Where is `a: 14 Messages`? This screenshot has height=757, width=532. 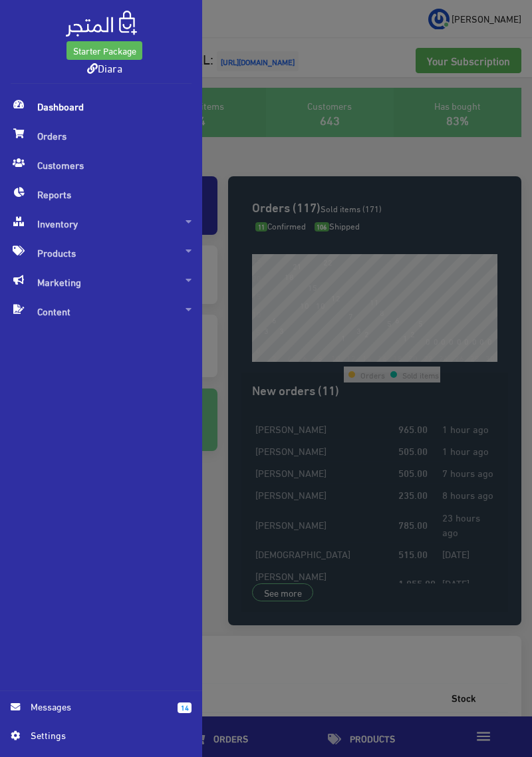 a: 14 Messages is located at coordinates (101, 713).